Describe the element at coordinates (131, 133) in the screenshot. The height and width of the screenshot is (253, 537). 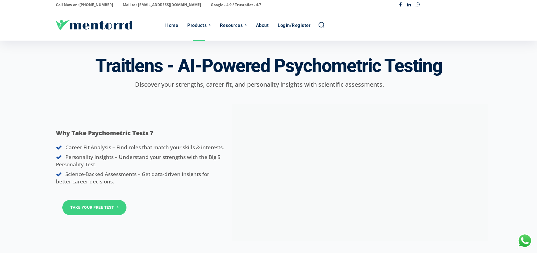
I see `p: Why Take Psychometric Tests ?` at that location.